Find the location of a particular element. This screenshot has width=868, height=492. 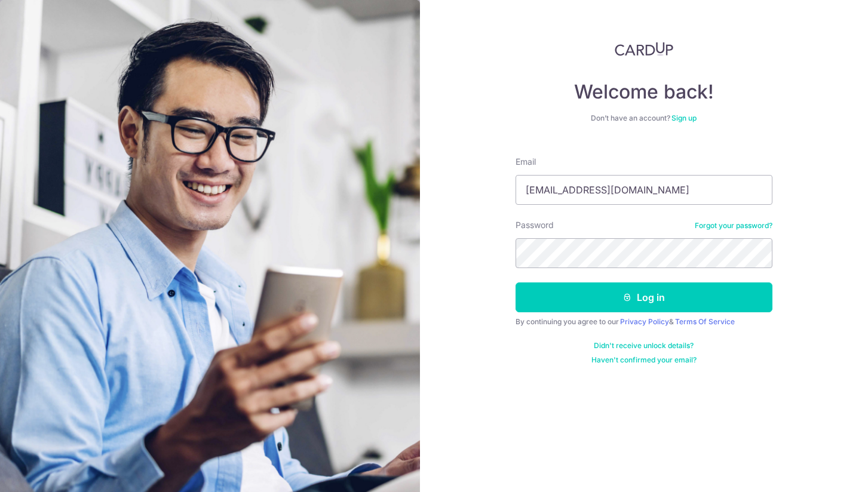

div: Don’t have an account? is located at coordinates (644, 118).